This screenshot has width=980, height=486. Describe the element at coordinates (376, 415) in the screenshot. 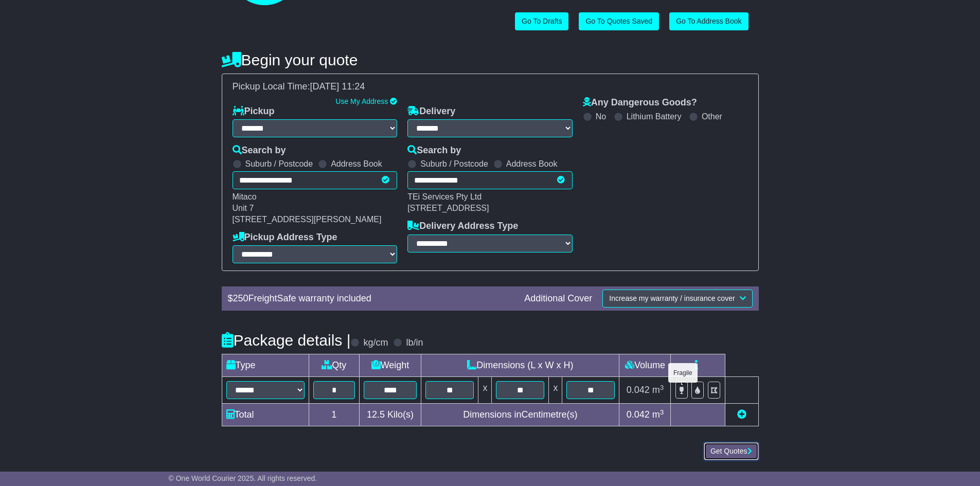

I see `span: 12.5` at that location.